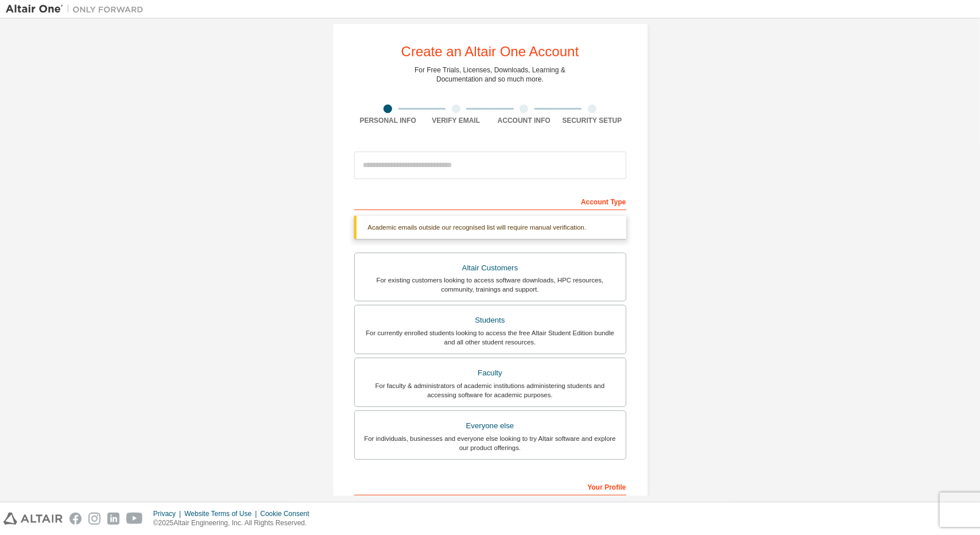 This screenshot has width=980, height=535. Describe the element at coordinates (456, 121) in the screenshot. I see `div: Verify Email` at that location.